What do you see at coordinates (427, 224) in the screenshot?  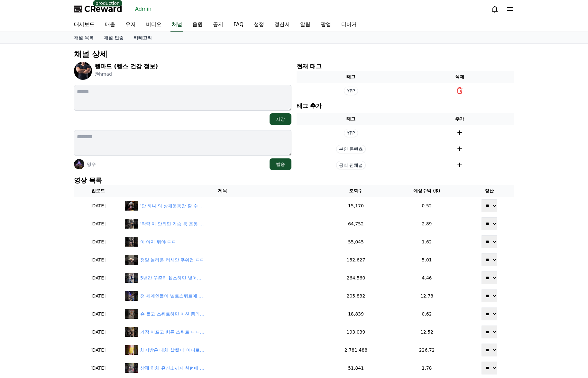 I see `td: 2.89` at bounding box center [427, 224].